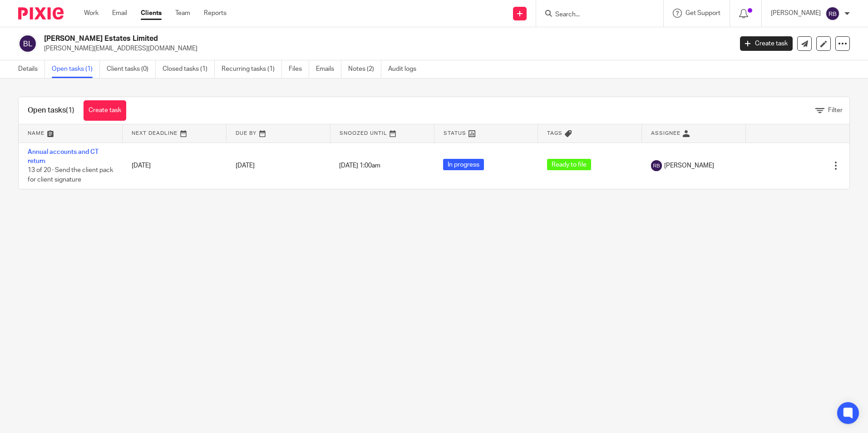 This screenshot has height=433, width=868. I want to click on span: (1), so click(70, 110).